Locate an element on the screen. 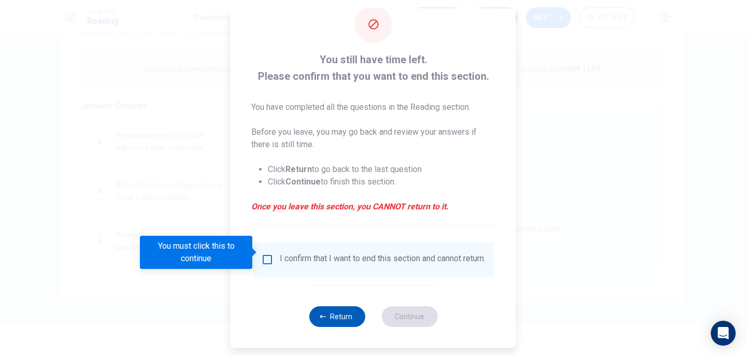 The image size is (746, 356). li: Click to finish this section. is located at coordinates (382, 182).